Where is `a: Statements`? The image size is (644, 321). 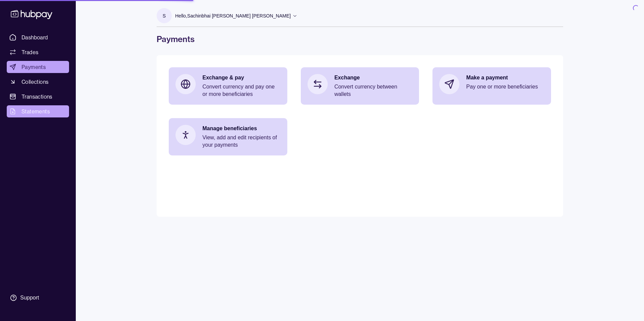 a: Statements is located at coordinates (38, 111).